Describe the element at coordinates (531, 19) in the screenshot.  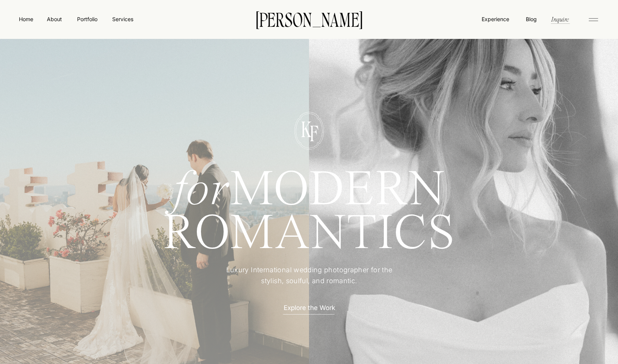
I see `nav: Blog` at that location.